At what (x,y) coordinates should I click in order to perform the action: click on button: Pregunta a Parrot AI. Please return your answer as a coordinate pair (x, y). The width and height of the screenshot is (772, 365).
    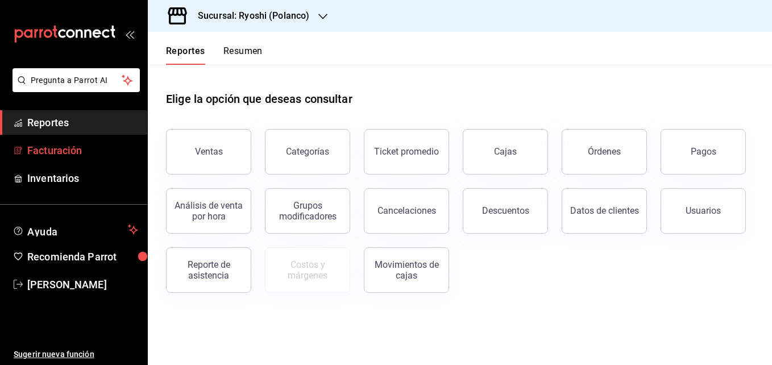
    Looking at the image, I should click on (76, 80).